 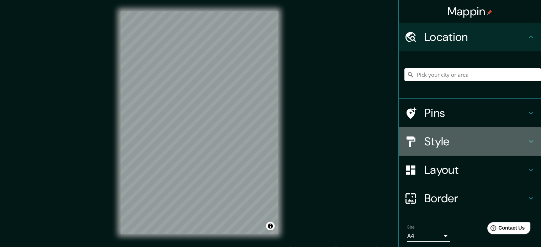 What do you see at coordinates (411, 227) in the screenshot?
I see `label: Size` at bounding box center [411, 227].